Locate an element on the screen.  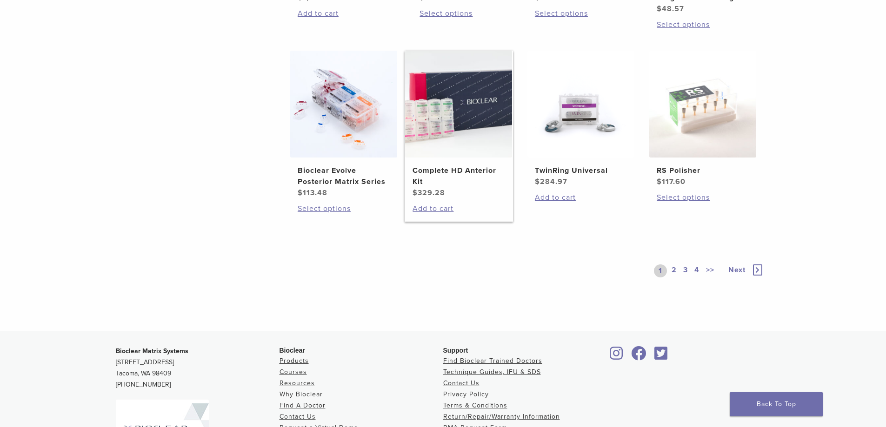
a: 1 is located at coordinates (660, 271).